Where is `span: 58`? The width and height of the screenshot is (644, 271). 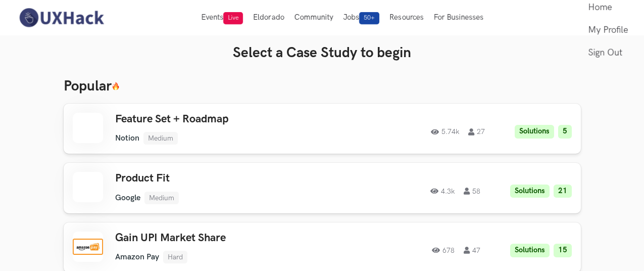
span: 58 is located at coordinates (471, 191).